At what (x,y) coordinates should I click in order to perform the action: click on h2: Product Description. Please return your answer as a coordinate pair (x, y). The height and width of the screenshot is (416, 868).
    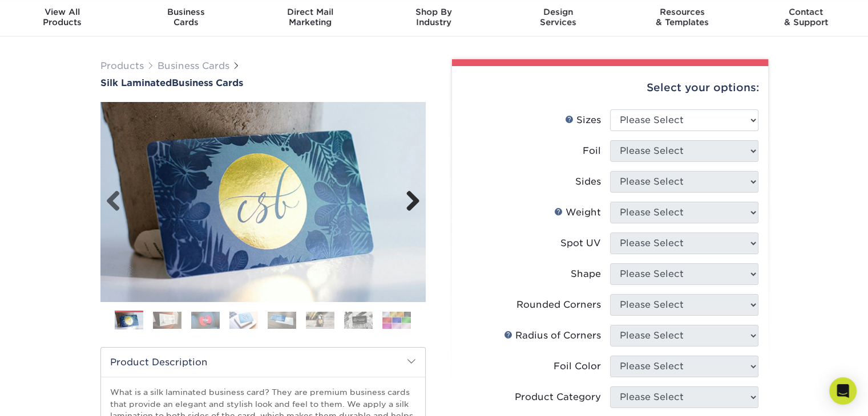
    Looking at the image, I should click on (263, 362).